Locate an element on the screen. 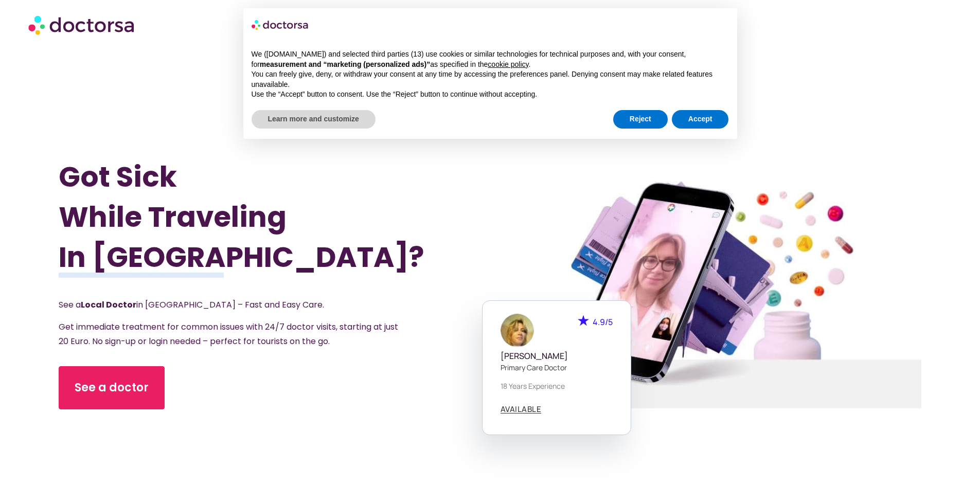  span: AVAILABLE is located at coordinates (521, 409).